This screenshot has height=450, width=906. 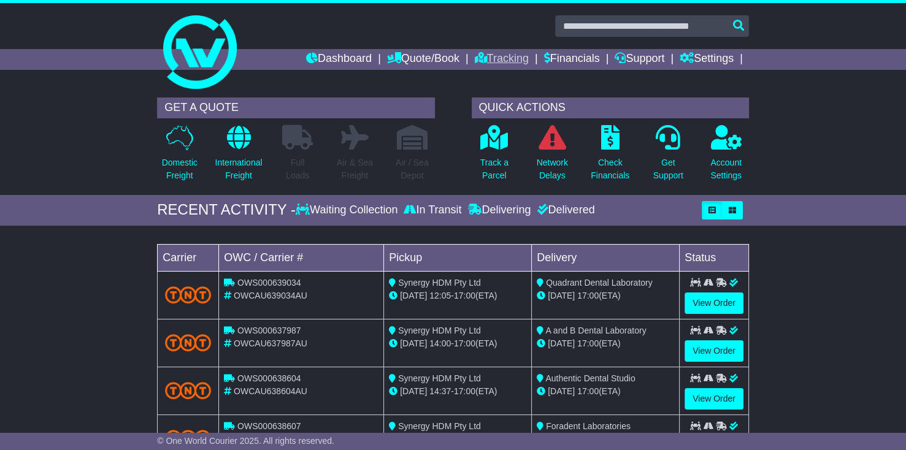 I want to click on p: Track a Parcel, so click(x=494, y=169).